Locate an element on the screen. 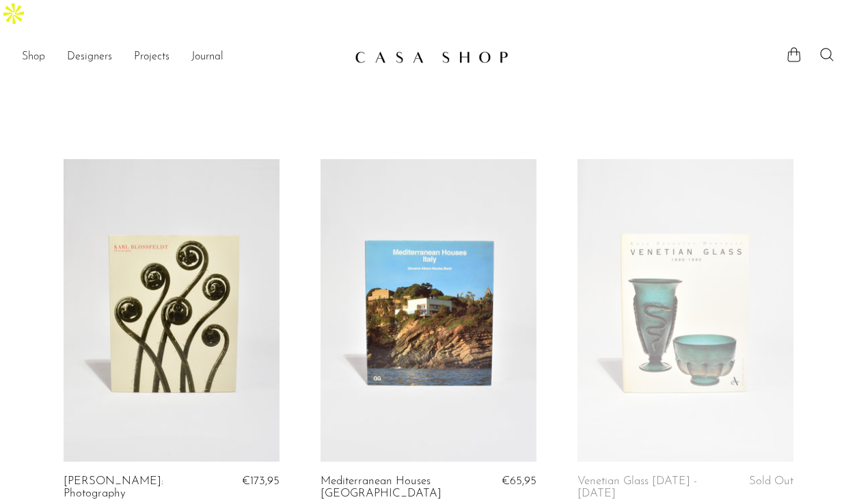 The image size is (857, 504). a: Journal is located at coordinates (207, 57).